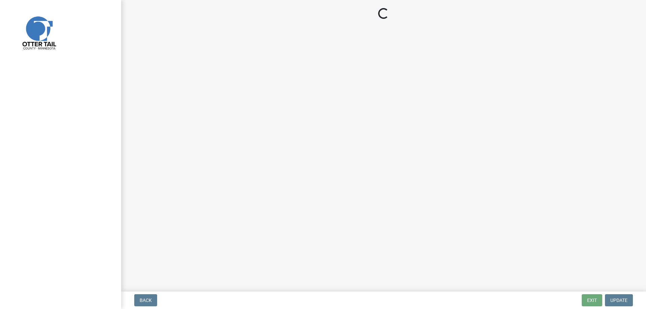  Describe the element at coordinates (591, 300) in the screenshot. I see `button: Exit` at that location.